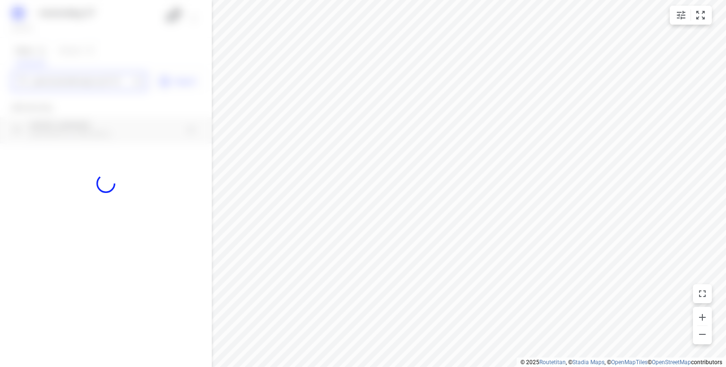  What do you see at coordinates (690, 15) in the screenshot?
I see `div: small contained button group` at bounding box center [690, 15].